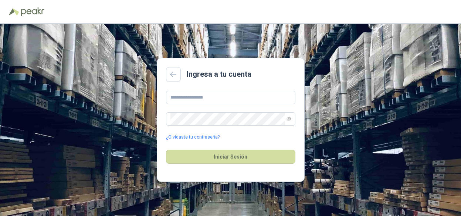 This screenshot has height=216, width=461. Describe the element at coordinates (231, 156) in the screenshot. I see `button: Iniciar Sesión` at that location.